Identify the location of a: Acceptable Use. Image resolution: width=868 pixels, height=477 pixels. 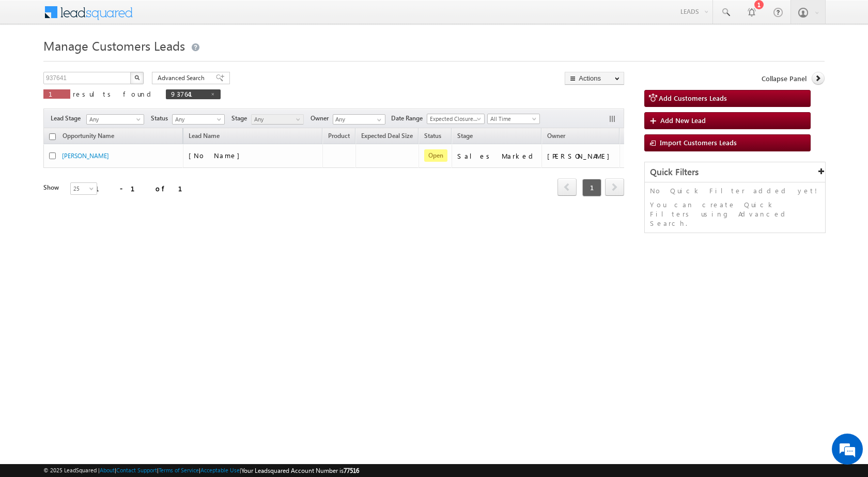
(220, 470).